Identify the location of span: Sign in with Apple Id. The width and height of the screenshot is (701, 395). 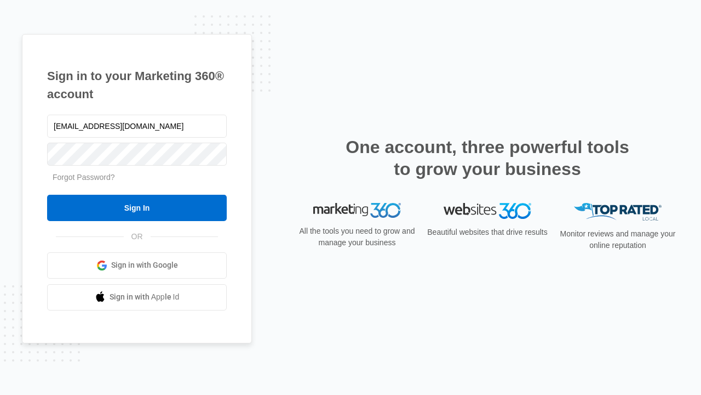
(145, 296).